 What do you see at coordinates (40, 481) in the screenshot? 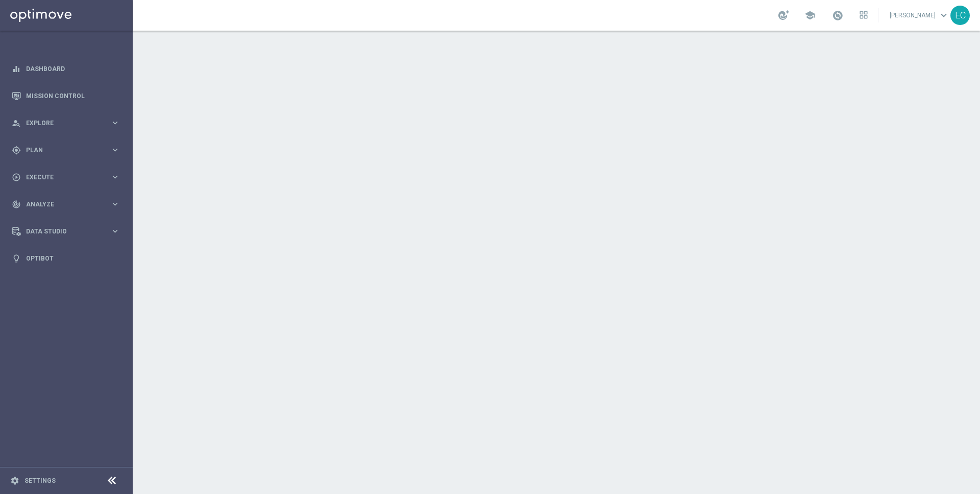
I see `a: Settings` at bounding box center [40, 481].